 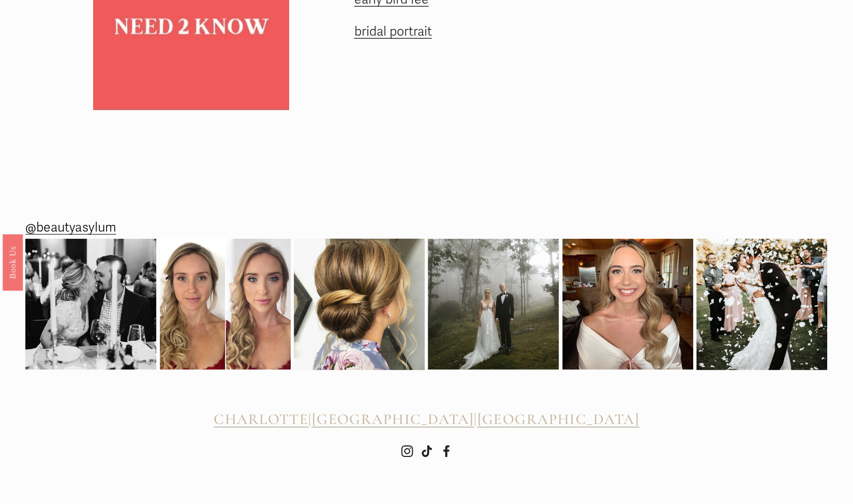 What do you see at coordinates (393, 32) in the screenshot?
I see `a: bridal portrait` at bounding box center [393, 32].